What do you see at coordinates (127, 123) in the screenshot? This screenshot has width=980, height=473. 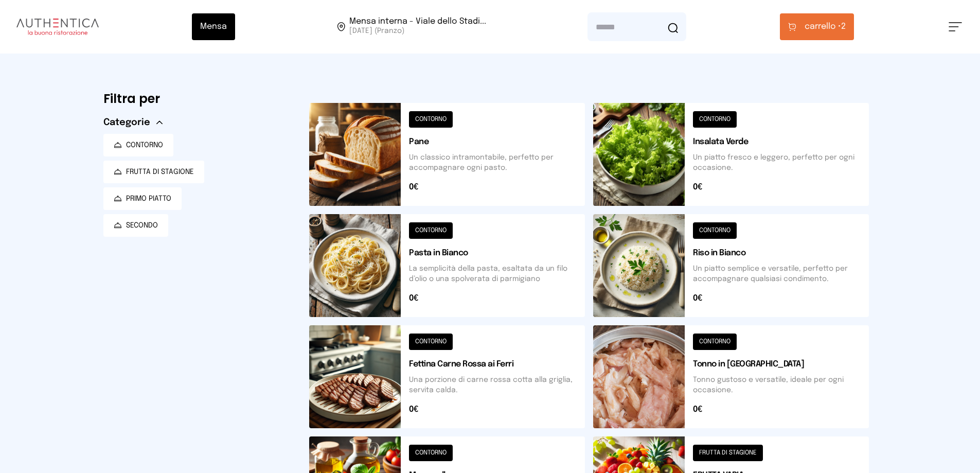 I see `span: Categorie` at bounding box center [127, 123].